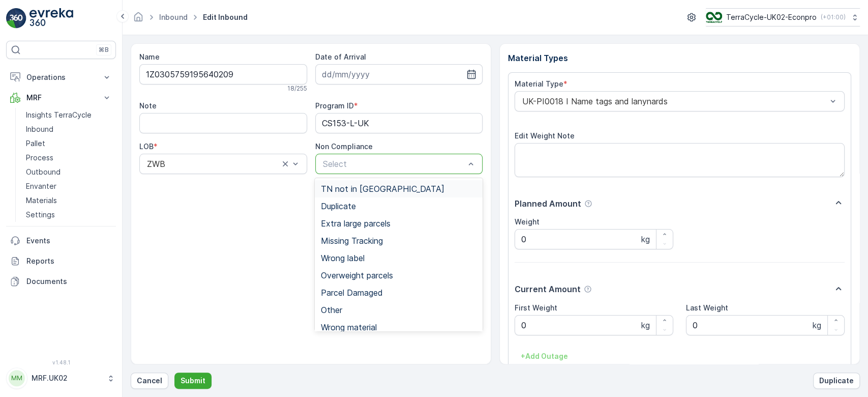 This screenshot has width=868, height=397. I want to click on button: MMMRF.UK02, so click(61, 379).